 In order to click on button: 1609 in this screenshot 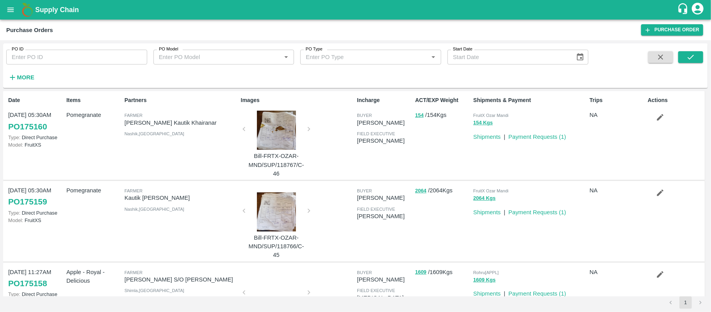, I will do `click(421, 272)`.